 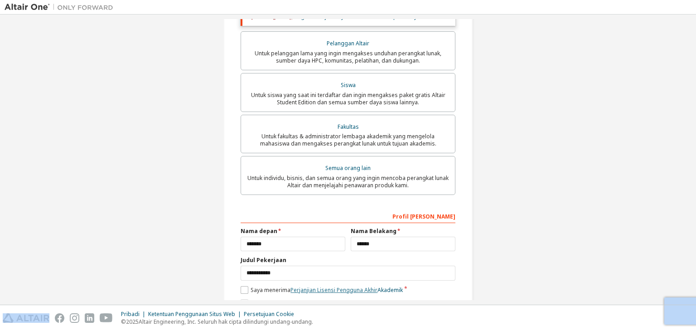 I want to click on font: Fakultas, so click(x=348, y=126).